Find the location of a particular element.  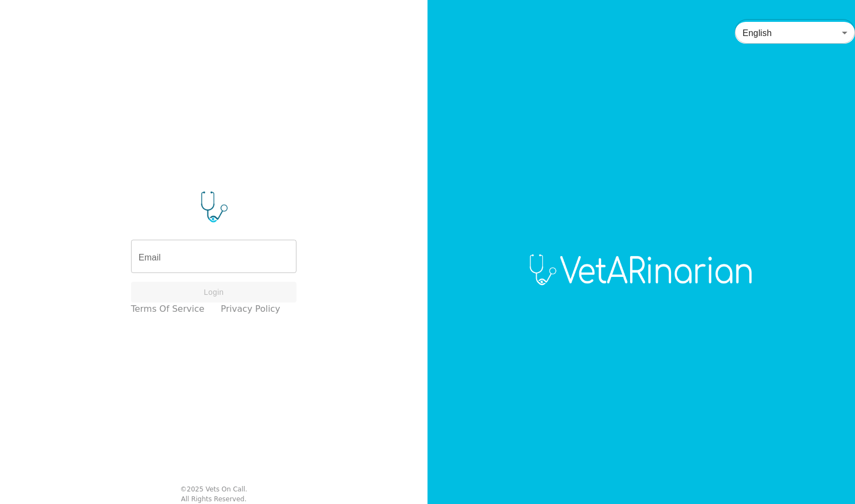

div: © 2025 Vets On Call. is located at coordinates (213, 489).